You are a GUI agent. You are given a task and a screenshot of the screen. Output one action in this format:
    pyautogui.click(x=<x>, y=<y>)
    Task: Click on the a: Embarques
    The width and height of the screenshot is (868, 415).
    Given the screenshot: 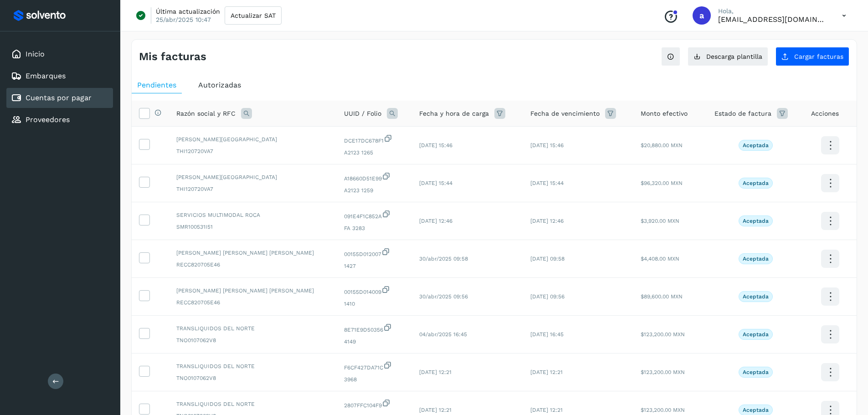 What is the action you would take?
    pyautogui.click(x=45, y=75)
    